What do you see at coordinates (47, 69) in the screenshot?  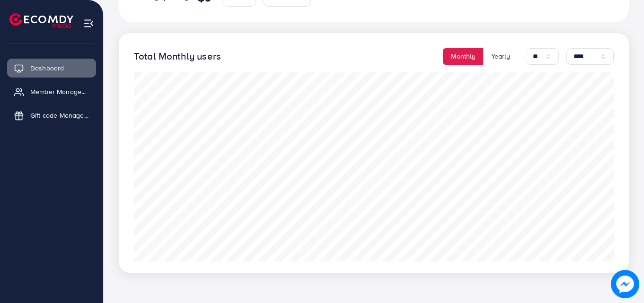 I see `span: Dashboard` at bounding box center [47, 69].